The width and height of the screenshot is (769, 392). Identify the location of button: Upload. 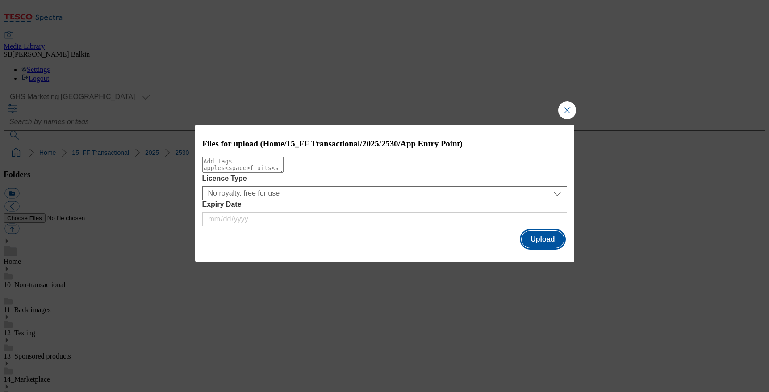
(542, 239).